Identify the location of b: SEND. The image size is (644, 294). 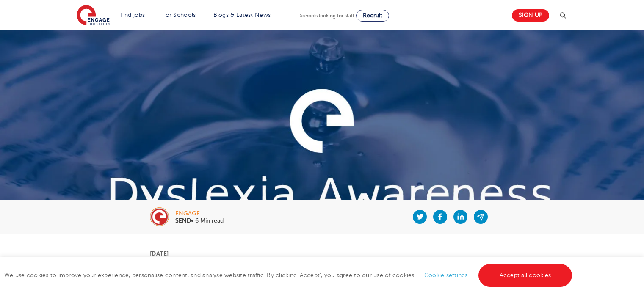
(183, 220).